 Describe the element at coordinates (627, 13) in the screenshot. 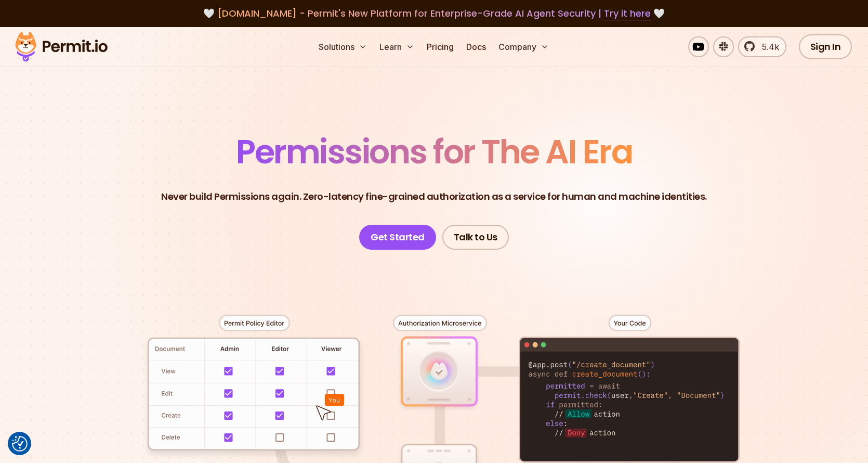

I see `a: Try it here` at that location.